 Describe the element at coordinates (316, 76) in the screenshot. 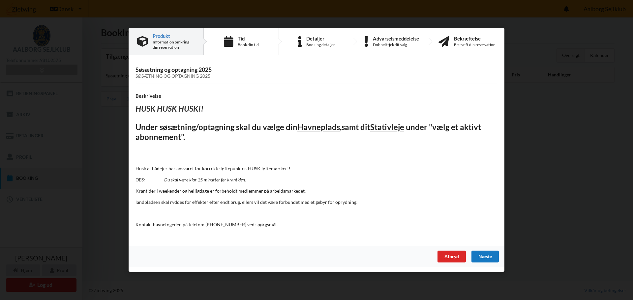

I see `div: Søsætning og optagning 2025` at that location.